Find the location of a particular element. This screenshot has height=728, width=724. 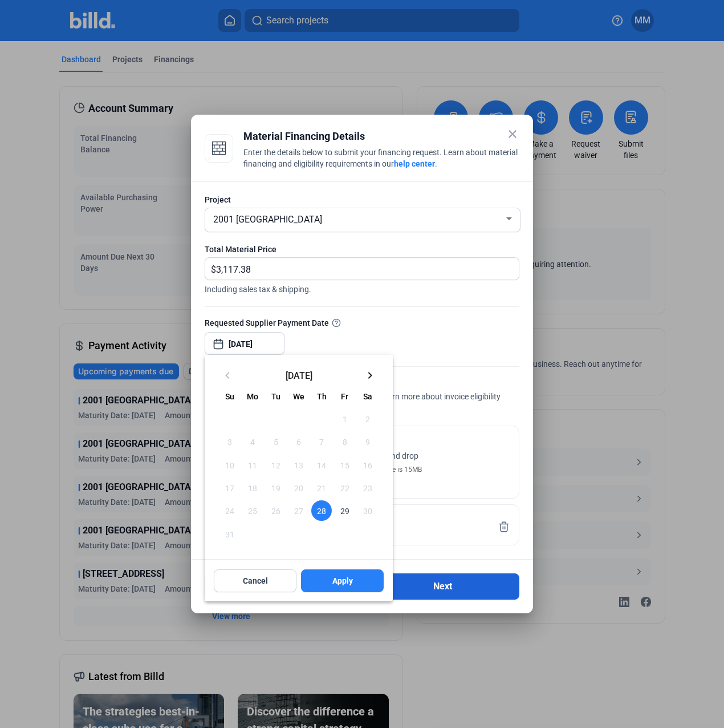

button: August 12, 2025 is located at coordinates (276, 465).